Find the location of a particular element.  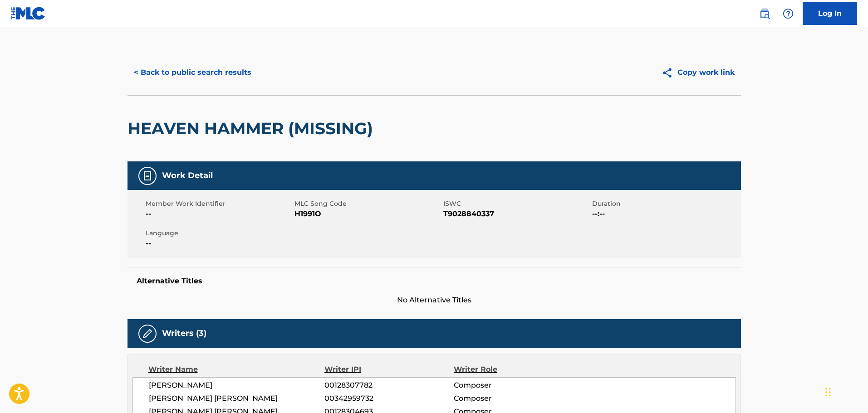

img: help is located at coordinates (788, 13).